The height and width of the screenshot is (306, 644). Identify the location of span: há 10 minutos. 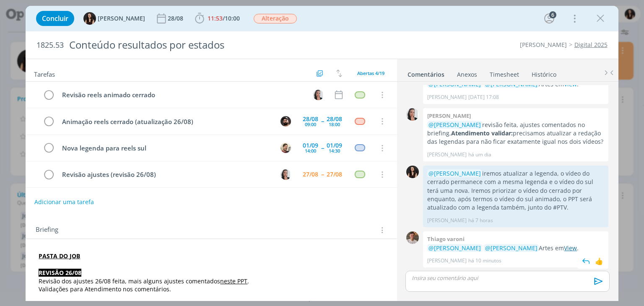
(485, 261).